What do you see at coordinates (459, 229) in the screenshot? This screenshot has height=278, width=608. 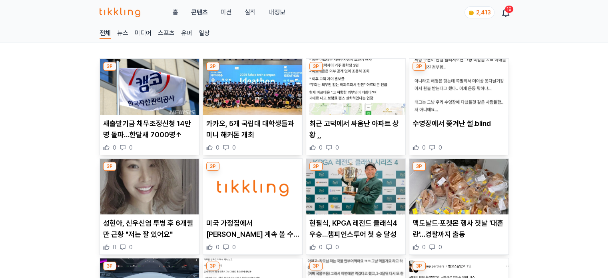 I see `p: 맥도날드·포켓몬 행사 첫날 '대혼란'…경찰까지 출동` at bounding box center [459, 229].